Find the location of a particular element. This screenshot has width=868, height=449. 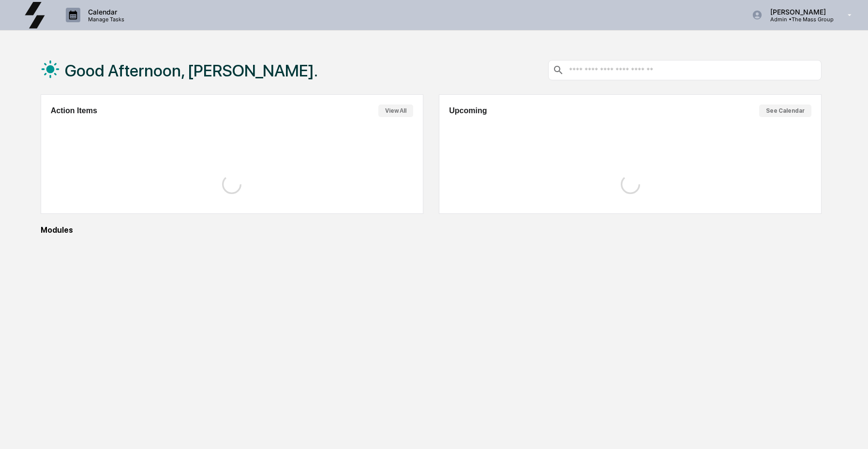

p: Calendar is located at coordinates (104, 11).